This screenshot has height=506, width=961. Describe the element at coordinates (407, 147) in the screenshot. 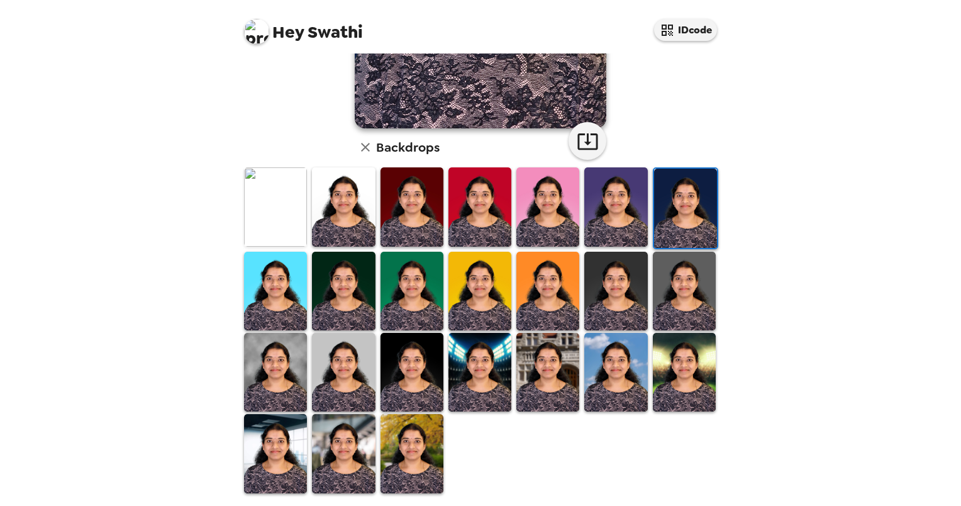

I see `h6: Backdrops` at that location.